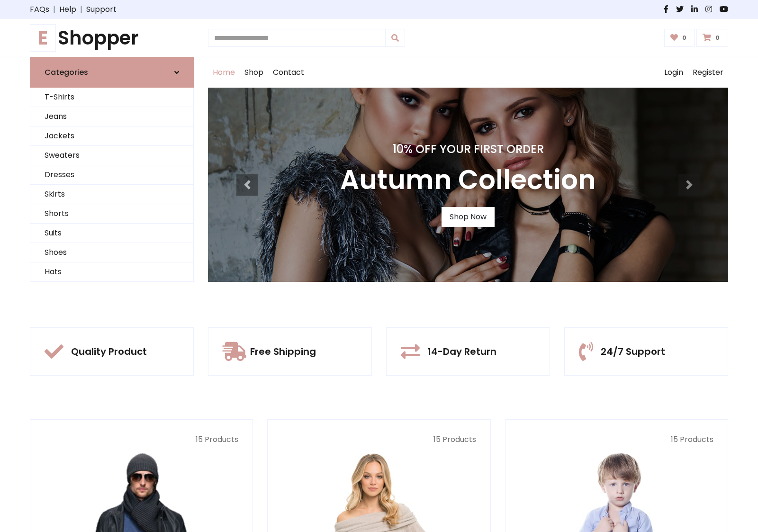 This screenshot has width=758, height=532. What do you see at coordinates (112, 252) in the screenshot?
I see `a: Shoes` at bounding box center [112, 252].